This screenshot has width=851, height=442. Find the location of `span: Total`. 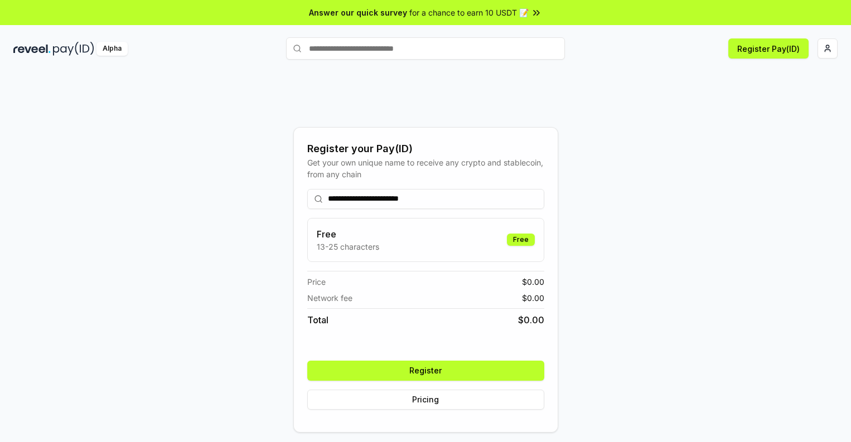

span: Total is located at coordinates (318, 320).